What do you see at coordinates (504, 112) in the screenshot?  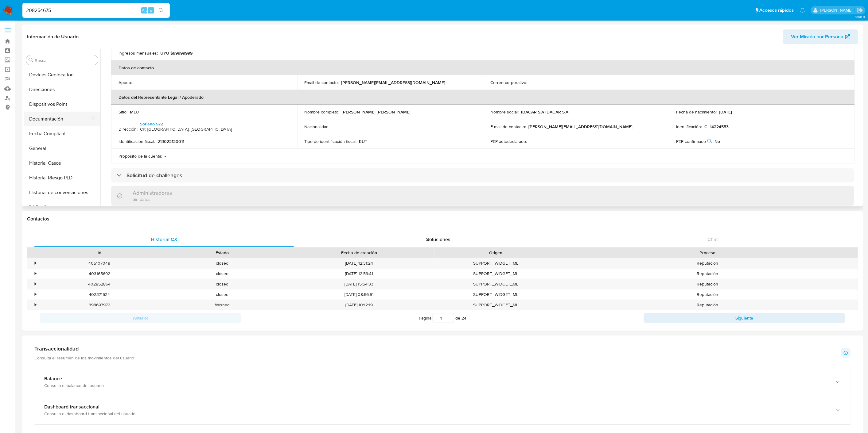 I see `p: Nombre social :` at bounding box center [504, 112].